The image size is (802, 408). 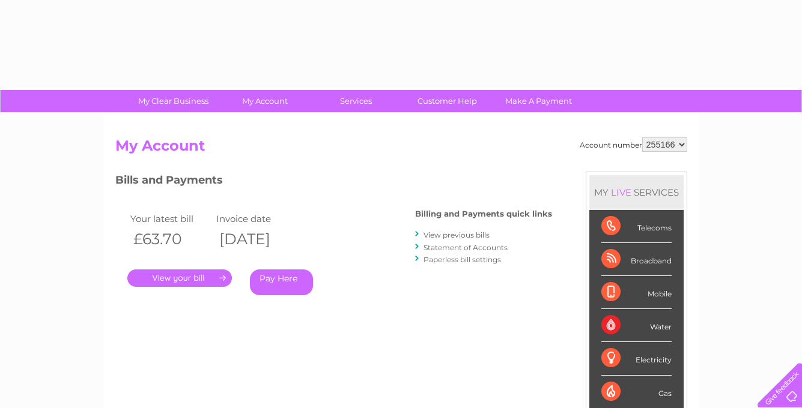 What do you see at coordinates (462, 259) in the screenshot?
I see `a: Paperless bill settings` at bounding box center [462, 259].